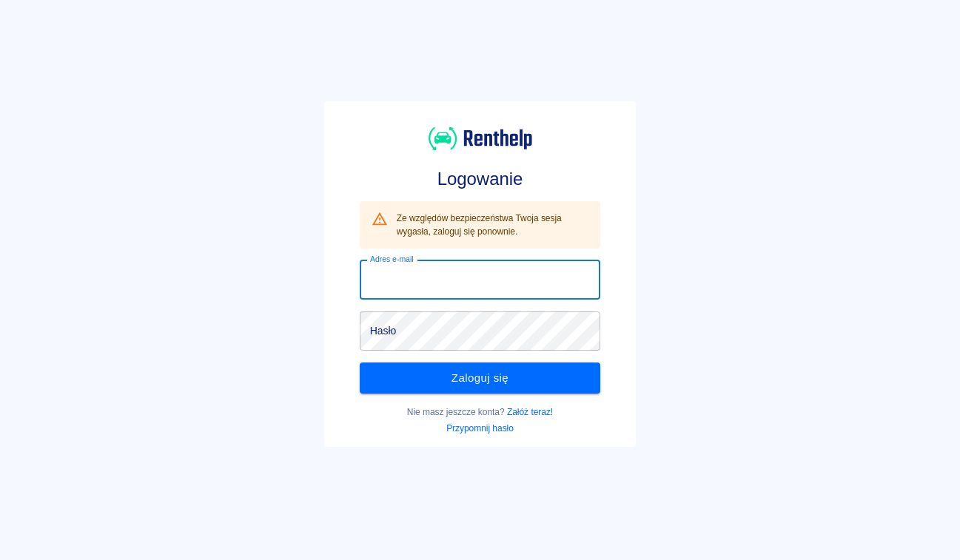 The width and height of the screenshot is (960, 560). Describe the element at coordinates (493, 225) in the screenshot. I see `div: Ze względów bezpieczeństwa Twoja sesja wygasła, zaloguj się ponownie.` at that location.